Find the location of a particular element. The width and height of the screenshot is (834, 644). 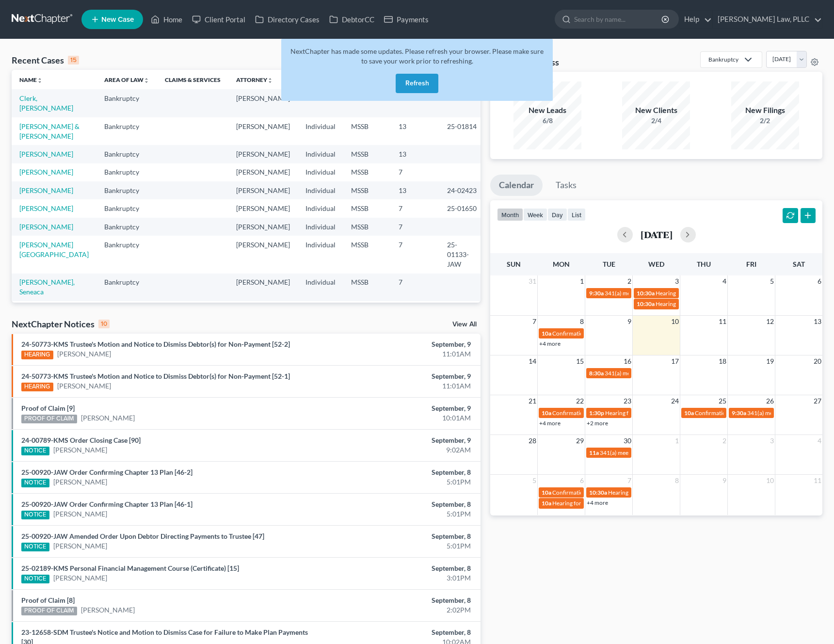

div: PROOF OF CLAIM is located at coordinates (49, 611).